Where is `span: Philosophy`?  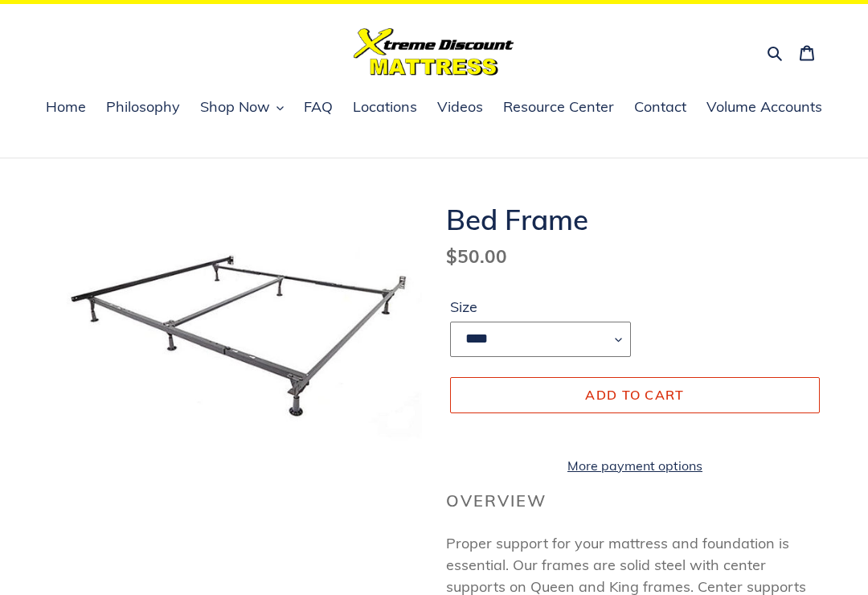 span: Philosophy is located at coordinates (143, 108).